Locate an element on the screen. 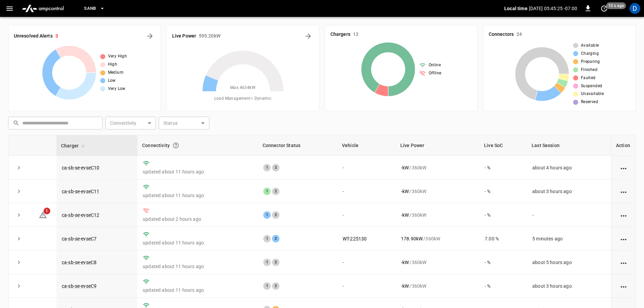 The image size is (644, 308). a: ca-sb-se-evseC8 is located at coordinates (79, 262).